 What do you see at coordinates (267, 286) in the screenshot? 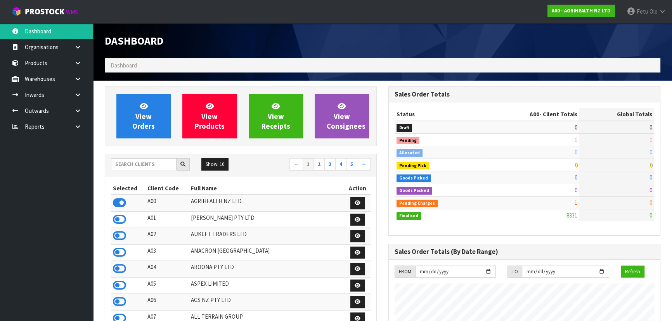
I see `td: ASPEX LIMITED` at bounding box center [267, 286].